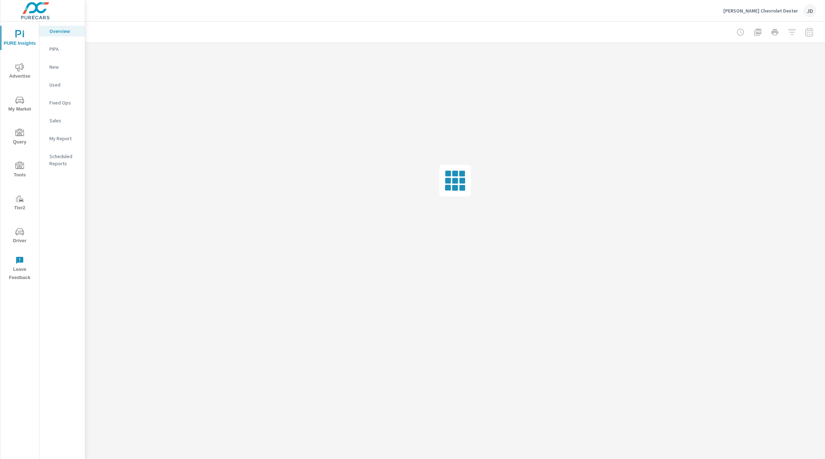 The image size is (825, 459). Describe the element at coordinates (20, 137) in the screenshot. I see `span: Query` at that location.